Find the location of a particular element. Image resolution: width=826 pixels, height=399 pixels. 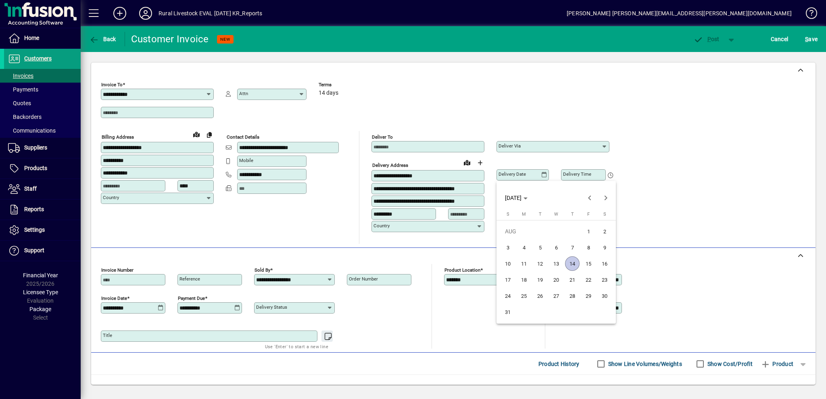

span: 27 is located at coordinates (556, 296).